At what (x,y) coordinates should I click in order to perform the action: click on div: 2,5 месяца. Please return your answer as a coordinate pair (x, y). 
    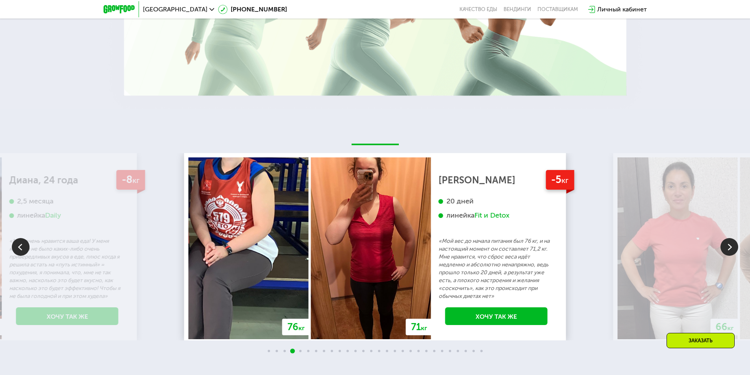
    Looking at the image, I should click on (67, 201).